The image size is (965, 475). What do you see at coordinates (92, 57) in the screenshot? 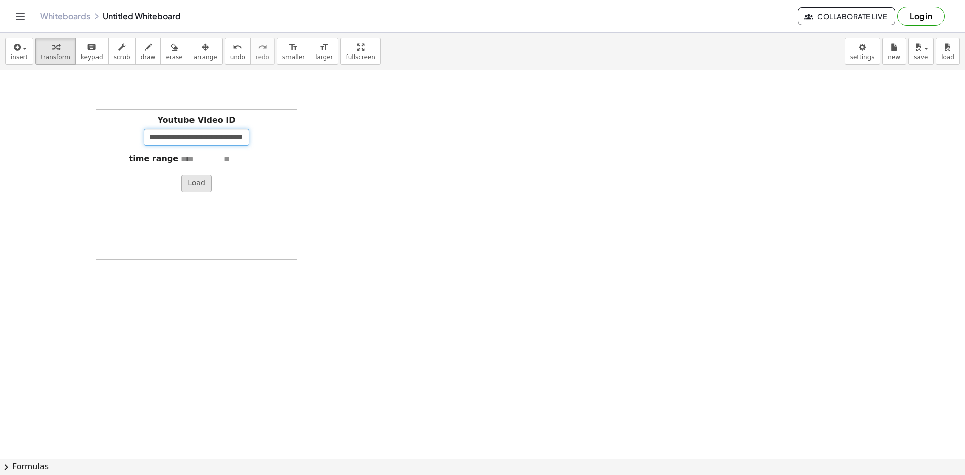
I see `span: keypad` at bounding box center [92, 57].